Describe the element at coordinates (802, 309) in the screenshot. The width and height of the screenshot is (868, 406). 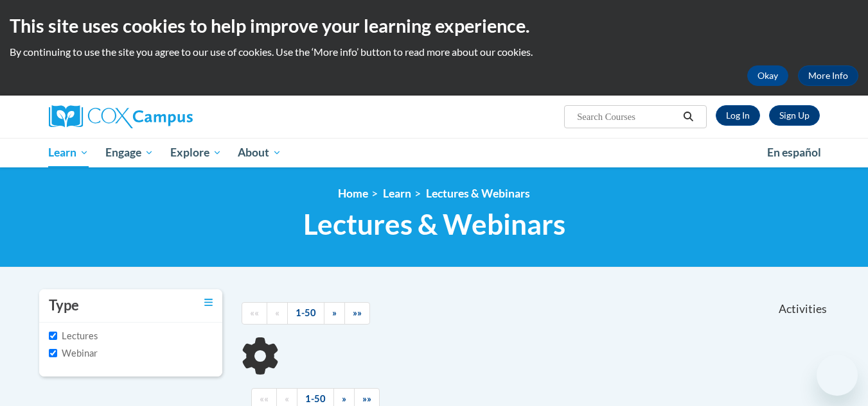
I see `span: Activities` at that location.